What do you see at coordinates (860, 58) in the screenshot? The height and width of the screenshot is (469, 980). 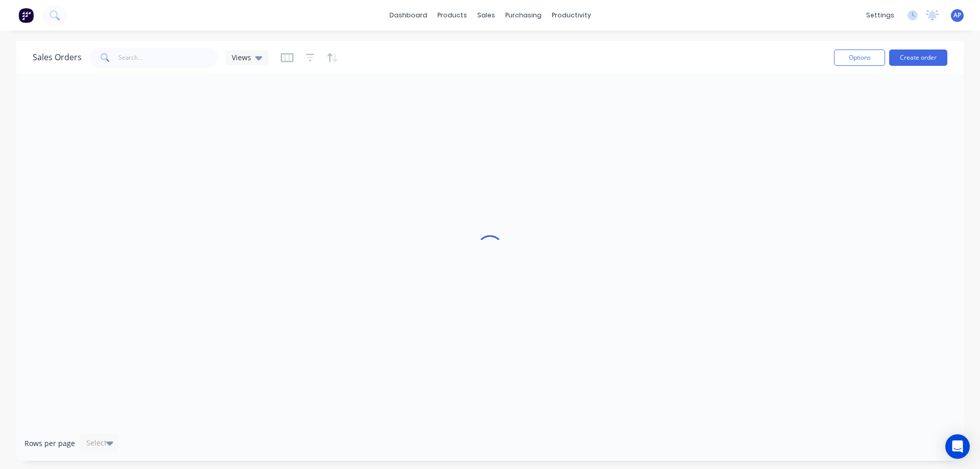 I see `button: Options` at bounding box center [860, 58].